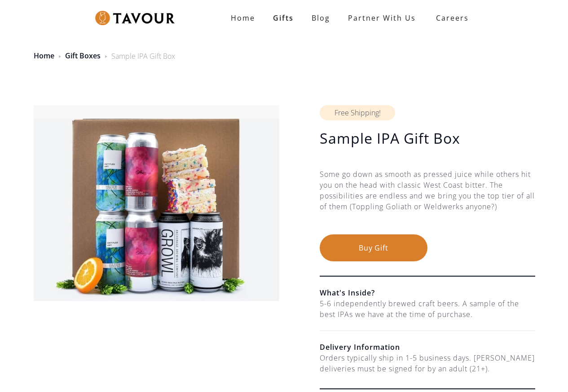 The width and height of the screenshot is (568, 392). Describe the element at coordinates (243, 18) in the screenshot. I see `strong: Home` at that location.